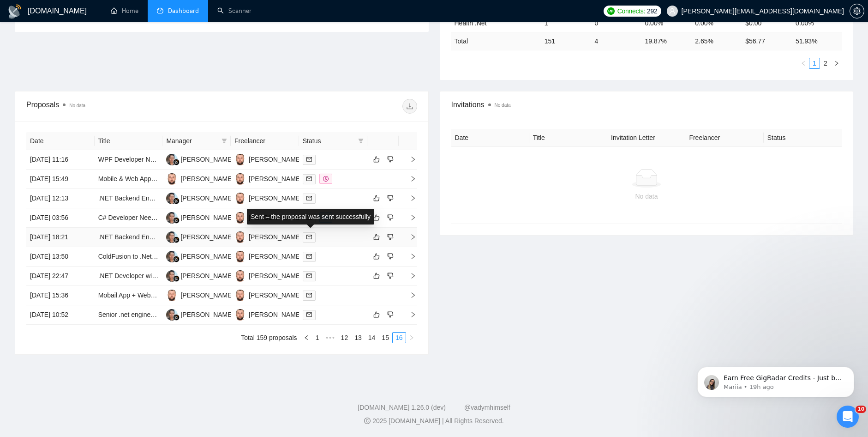 This screenshot has height=437, width=868. What do you see at coordinates (129, 257) in the screenshot?
I see `td: ColdFusion to .Net Implementation Specialist` at bounding box center [129, 257].